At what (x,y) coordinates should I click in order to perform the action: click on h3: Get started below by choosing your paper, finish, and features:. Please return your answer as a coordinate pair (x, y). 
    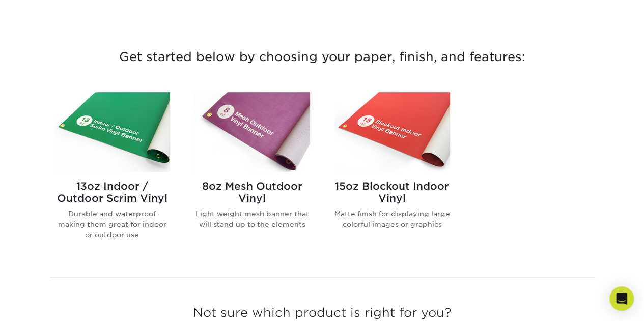
    Looking at the image, I should click on (322, 57).